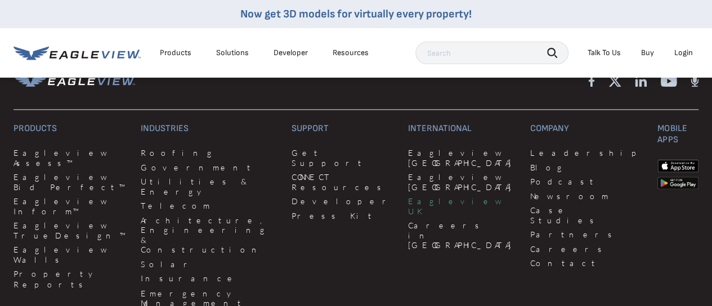  I want to click on a: Contact, so click(587, 264).